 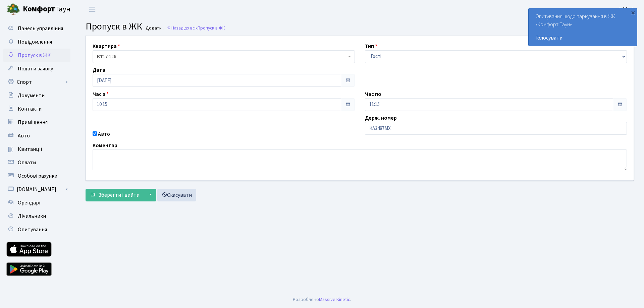 What do you see at coordinates (29, 109) in the screenshot?
I see `span: Контакти` at bounding box center [29, 109].